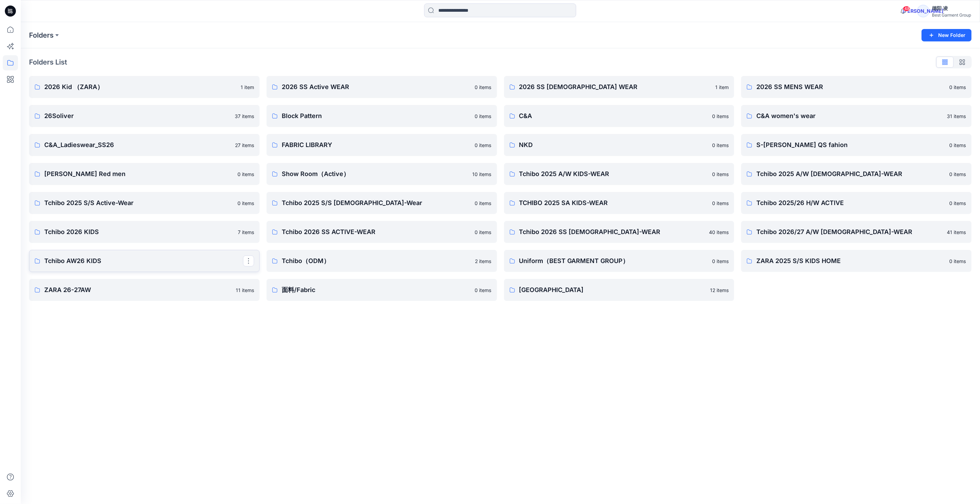 This screenshot has width=980, height=504. Describe the element at coordinates (382, 261) in the screenshot. I see `a: Tchibo（ODM）2 items` at that location.